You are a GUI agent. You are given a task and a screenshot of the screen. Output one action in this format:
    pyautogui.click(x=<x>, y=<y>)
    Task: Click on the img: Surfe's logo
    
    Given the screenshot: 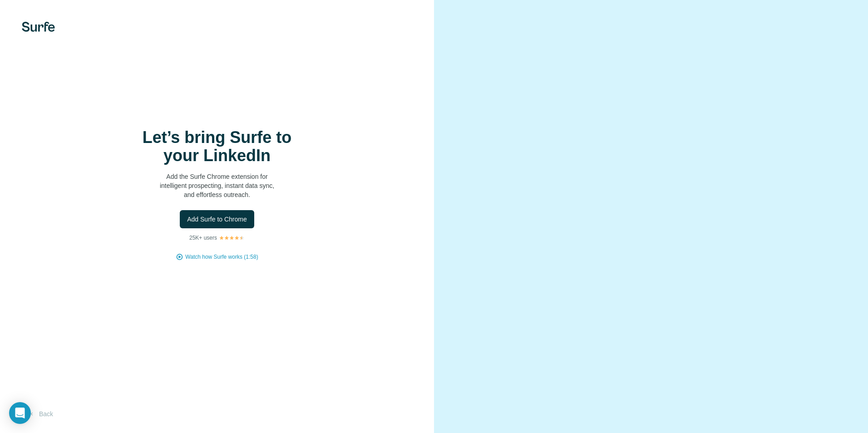 What is the action you would take?
    pyautogui.click(x=38, y=27)
    